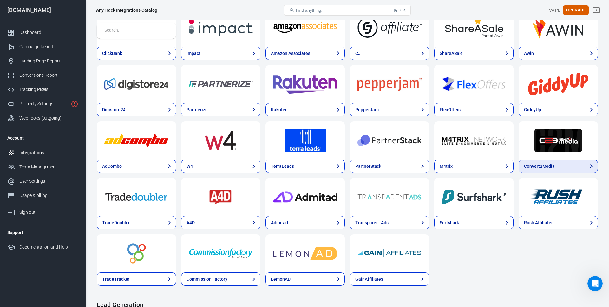 This screenshot has width=609, height=307. Describe the element at coordinates (43, 75) in the screenshot. I see `a: Conversions Report` at that location.